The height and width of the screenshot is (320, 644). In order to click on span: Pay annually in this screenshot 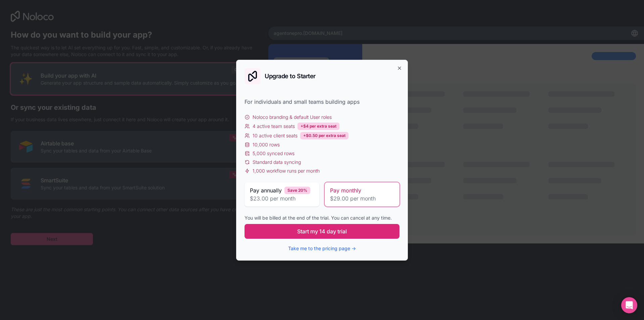, I will do `click(266, 191)`.